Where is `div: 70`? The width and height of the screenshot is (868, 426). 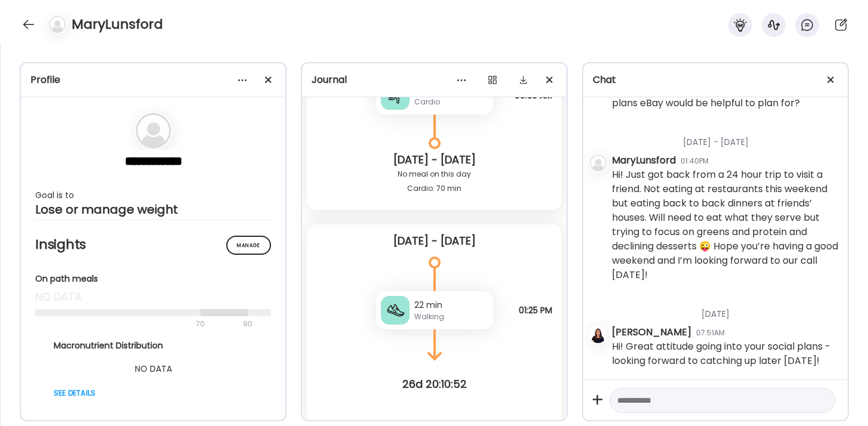 div: 70 is located at coordinates (137, 324).